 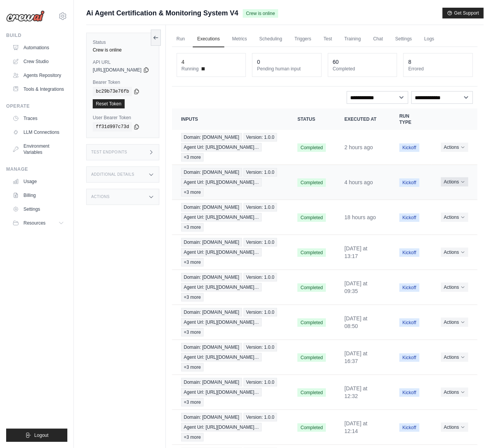 I want to click on button: Resources, so click(x=39, y=223).